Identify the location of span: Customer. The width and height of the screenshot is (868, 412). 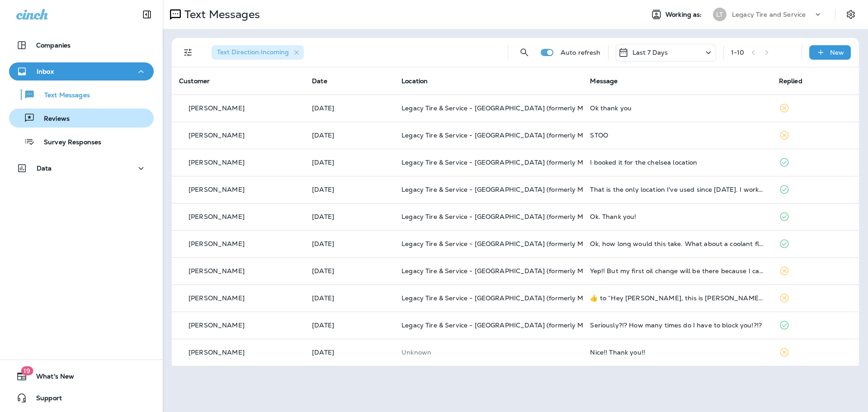
(194, 81).